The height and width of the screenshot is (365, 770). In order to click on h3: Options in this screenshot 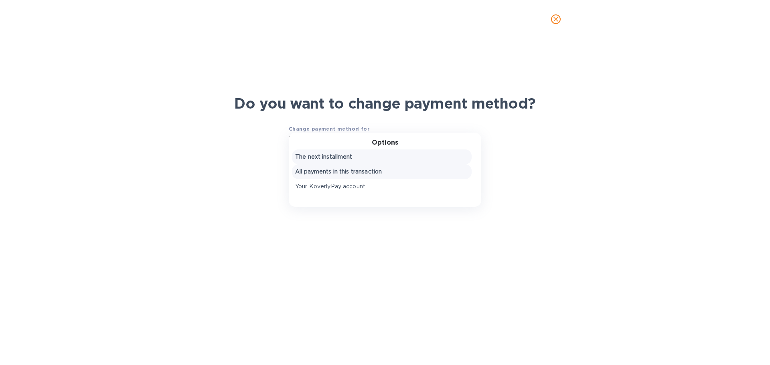, I will do `click(385, 143)`.